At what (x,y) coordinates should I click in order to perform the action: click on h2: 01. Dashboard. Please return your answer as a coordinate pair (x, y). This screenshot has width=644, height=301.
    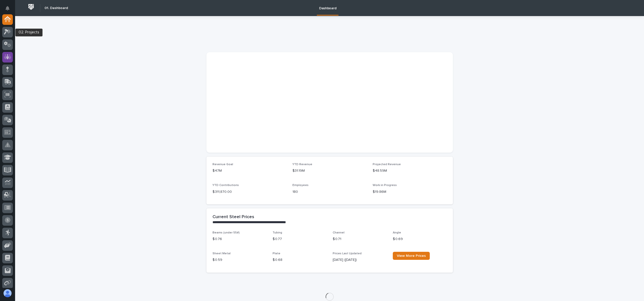
    Looking at the image, I should click on (56, 8).